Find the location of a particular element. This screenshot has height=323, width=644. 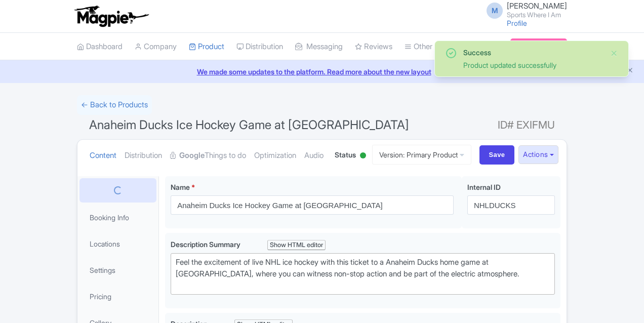

a: Product is located at coordinates (206, 46).